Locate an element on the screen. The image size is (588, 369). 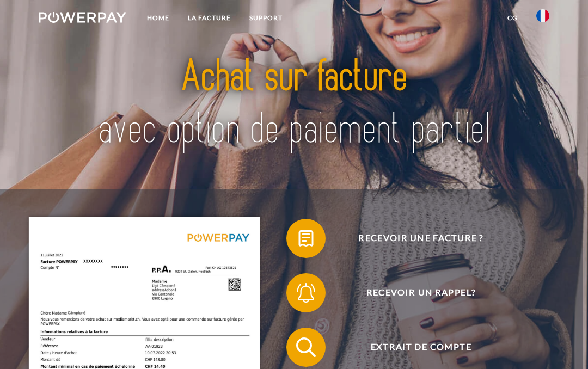
img: qb_search.svg is located at coordinates (306, 346).